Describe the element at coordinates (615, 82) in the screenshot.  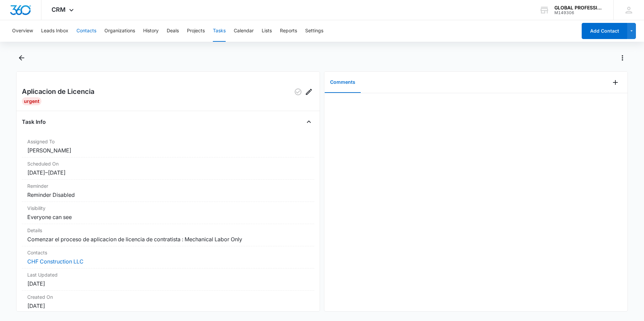
I see `button: Add Comment` at that location.